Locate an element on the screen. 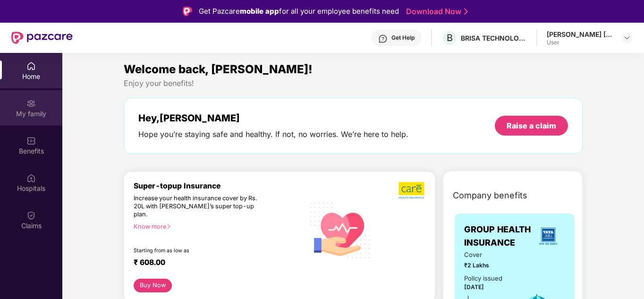 This screenshot has width=644, height=299. img: svg+xml;base64,PHN2ZyBpZD0iQ2xhaW0iIHhtbG5zPSJodHRwOi8vd3d3LnczLm9yZy8yMDAwL3N2ZyIgd2lkdGg9IjIwIi... is located at coordinates (31, 216).